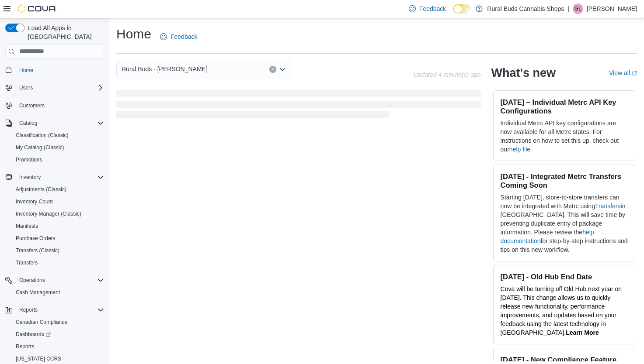 The image size is (644, 364). I want to click on button: Transfers (Classic), so click(58, 250).